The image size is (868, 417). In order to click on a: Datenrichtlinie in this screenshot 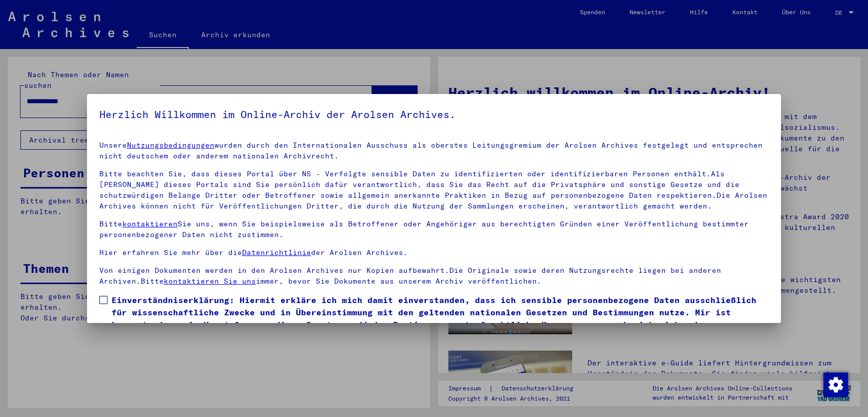, I will do `click(276, 253)`.